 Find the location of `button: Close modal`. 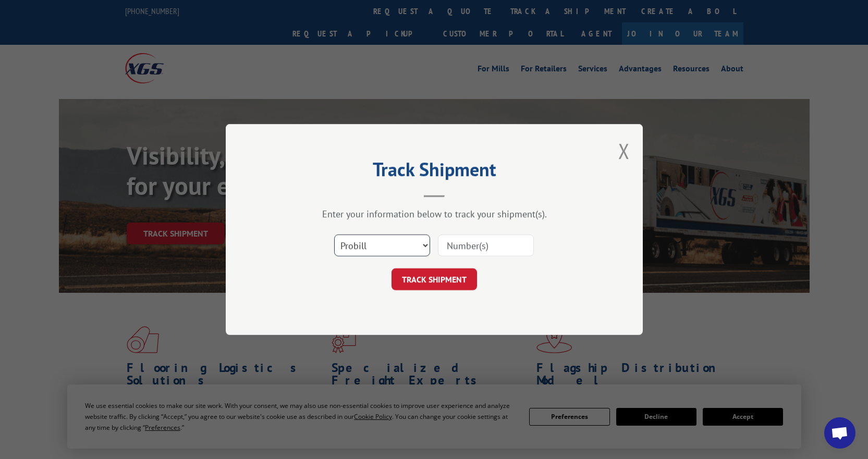

button: Close modal is located at coordinates (624, 151).